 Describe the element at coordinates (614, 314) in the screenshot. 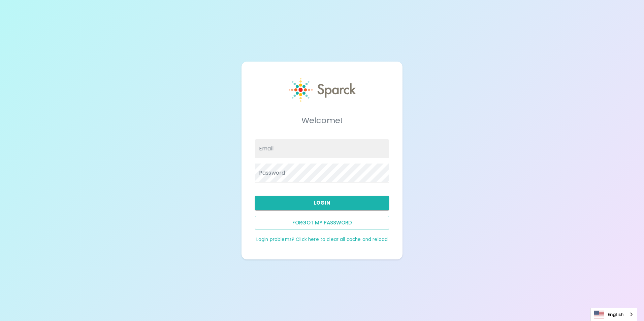

I see `aside: Language selected: English` at that location.